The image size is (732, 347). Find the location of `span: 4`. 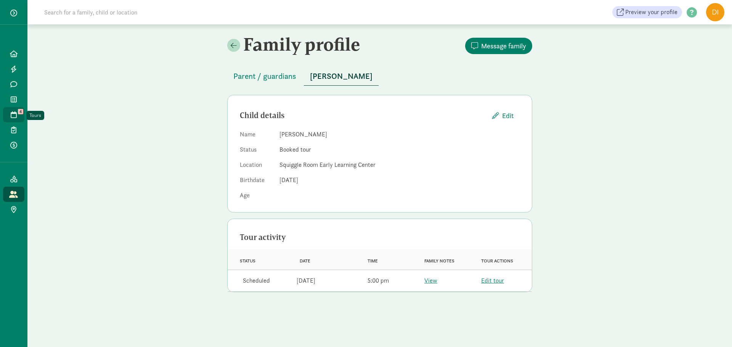

span: 4 is located at coordinates (21, 112).